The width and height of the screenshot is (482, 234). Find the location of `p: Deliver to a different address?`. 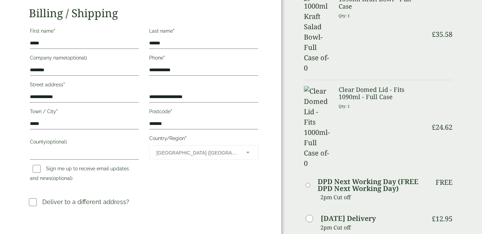

p: Deliver to a different address? is located at coordinates (86, 201).